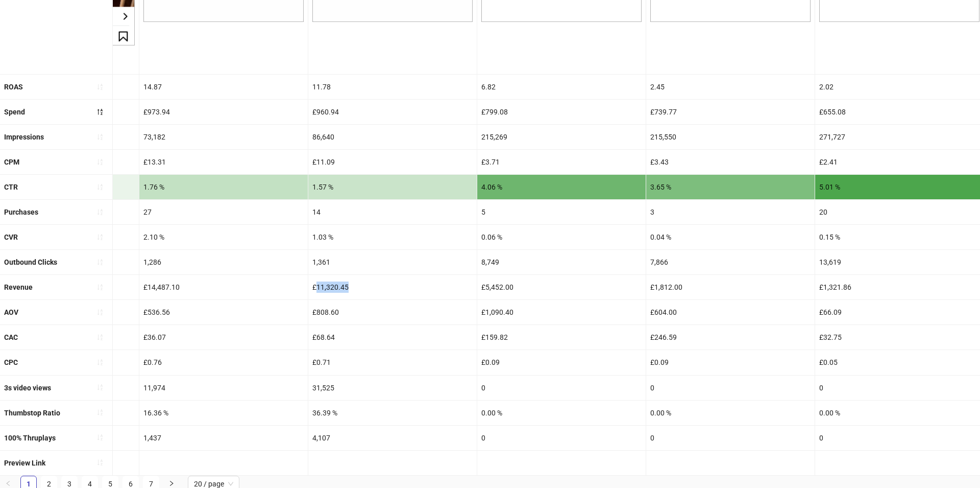  Describe the element at coordinates (223, 112) in the screenshot. I see `div: £973.94` at that location.